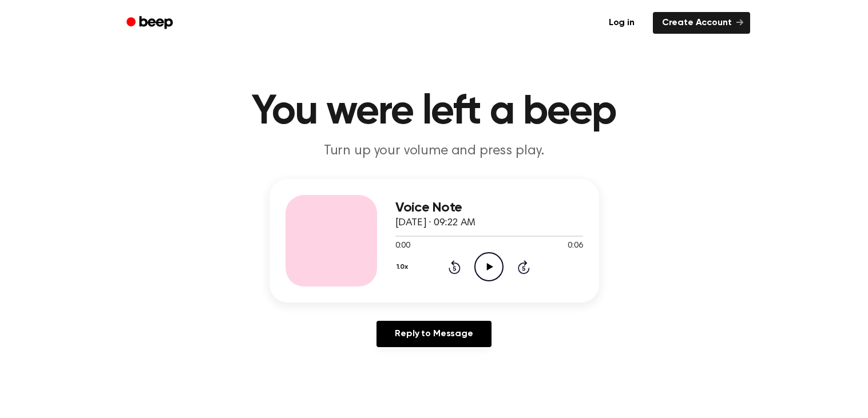 Image resolution: width=868 pixels, height=418 pixels. I want to click on a: Create Account, so click(701, 23).